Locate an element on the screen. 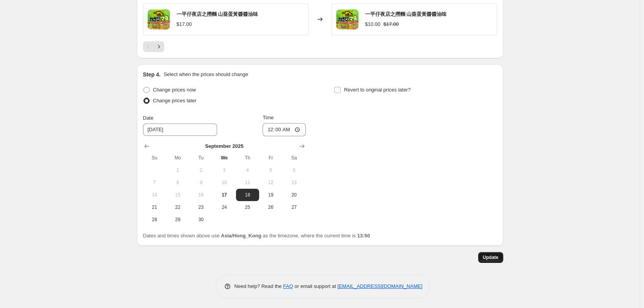 The width and height of the screenshot is (644, 308). button: Thursday September 25 2025 is located at coordinates (248, 207).